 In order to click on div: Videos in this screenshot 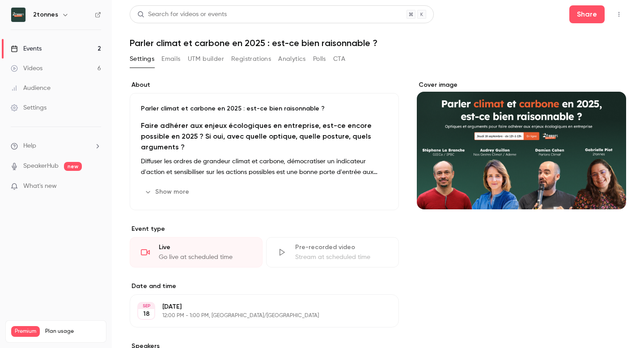, I will do `click(26, 68)`.